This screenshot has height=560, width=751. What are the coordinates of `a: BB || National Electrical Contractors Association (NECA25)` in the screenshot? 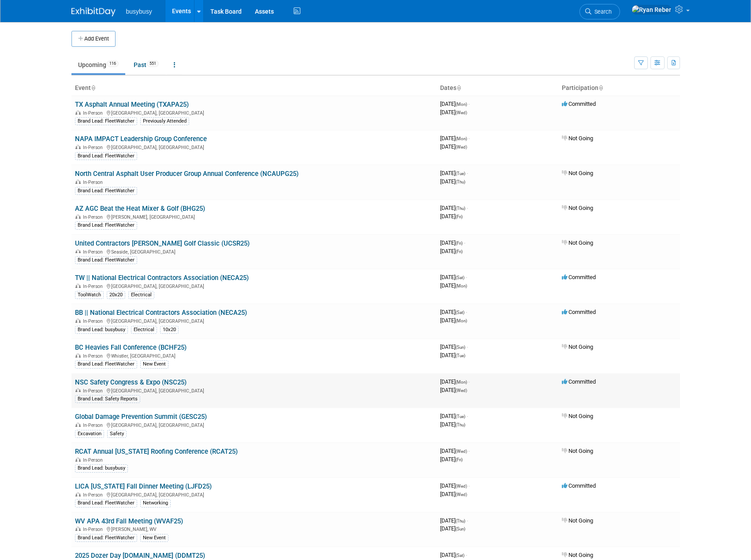 It's located at (161, 313).